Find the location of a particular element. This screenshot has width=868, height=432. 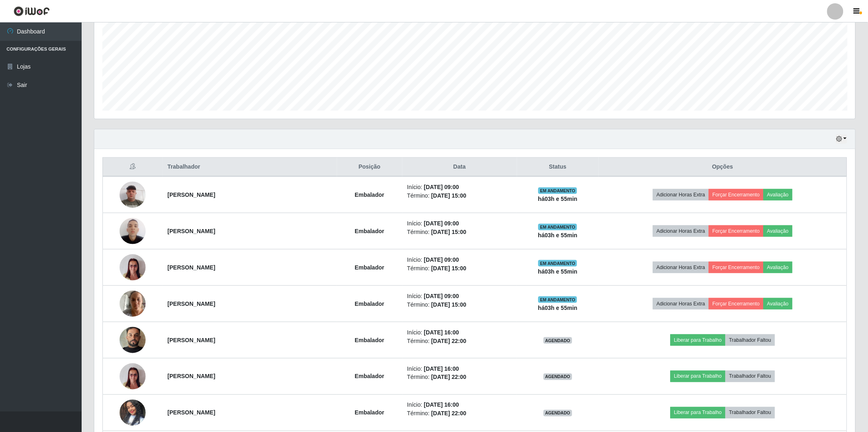

th: Posição is located at coordinates (370, 167).